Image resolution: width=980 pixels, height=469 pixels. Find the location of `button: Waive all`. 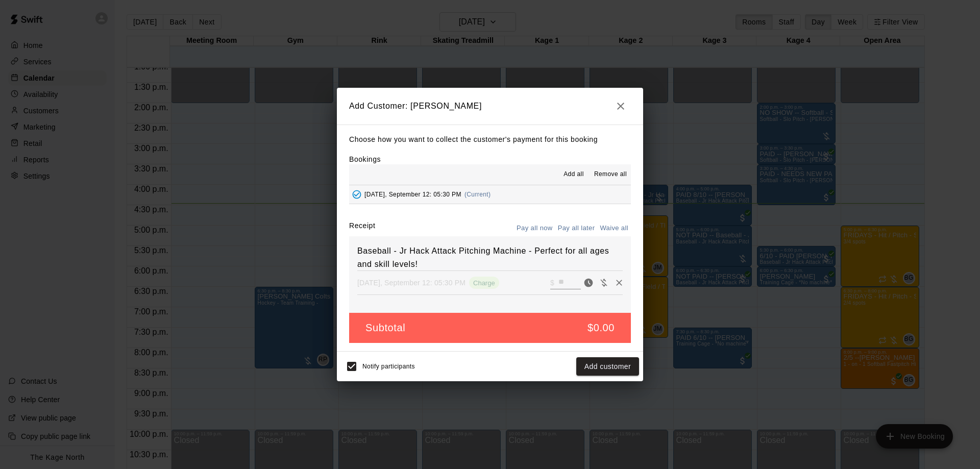

button: Waive all is located at coordinates (614, 228).